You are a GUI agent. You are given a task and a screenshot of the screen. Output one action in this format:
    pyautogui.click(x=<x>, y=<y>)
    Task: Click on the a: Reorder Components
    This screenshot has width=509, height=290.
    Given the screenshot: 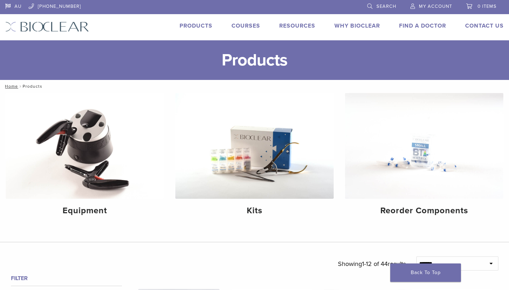 What is the action you would take?
    pyautogui.click(x=424, y=157)
    